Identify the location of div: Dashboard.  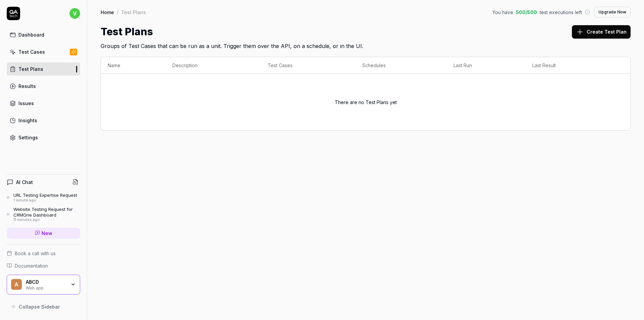
(31, 35).